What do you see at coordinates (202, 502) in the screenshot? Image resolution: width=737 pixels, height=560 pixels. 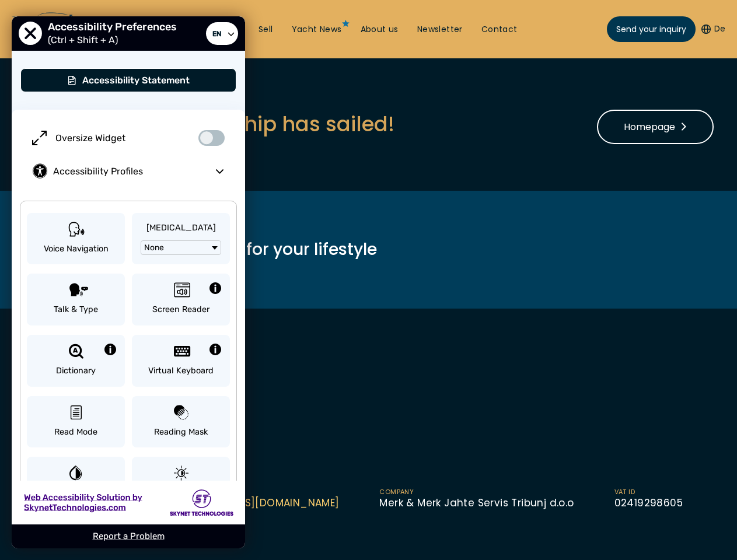 I see `img: Skynet Technologies` at bounding box center [202, 502].